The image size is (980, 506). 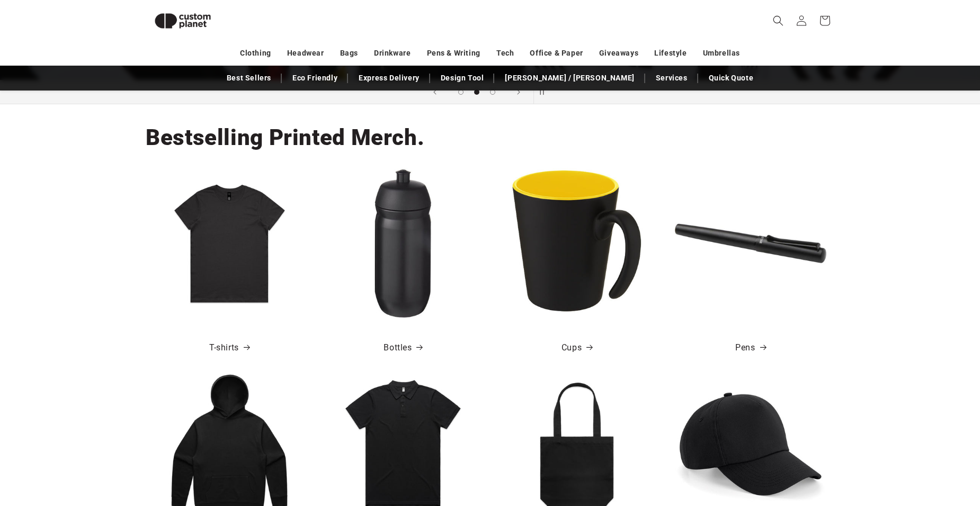 What do you see at coordinates (249, 78) in the screenshot?
I see `a: Best Sellers` at bounding box center [249, 78].